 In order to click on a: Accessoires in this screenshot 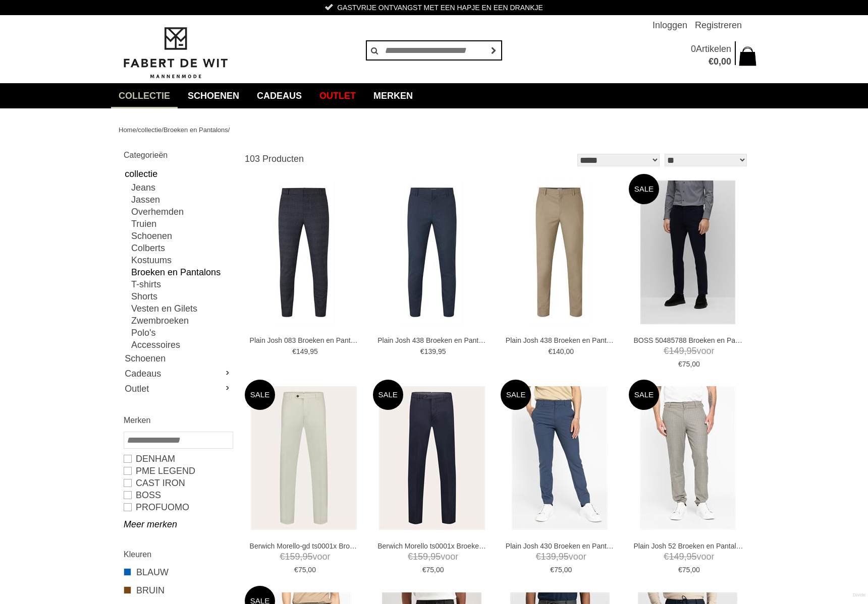, I will do `click(181, 345)`.